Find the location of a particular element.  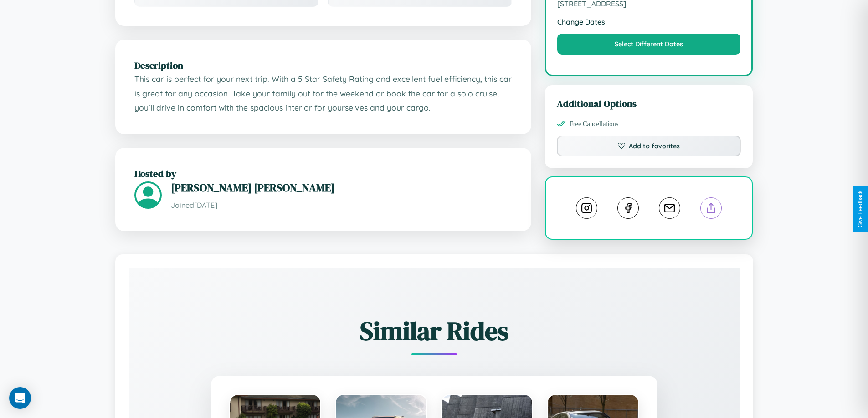

h2: Description is located at coordinates (323, 65).